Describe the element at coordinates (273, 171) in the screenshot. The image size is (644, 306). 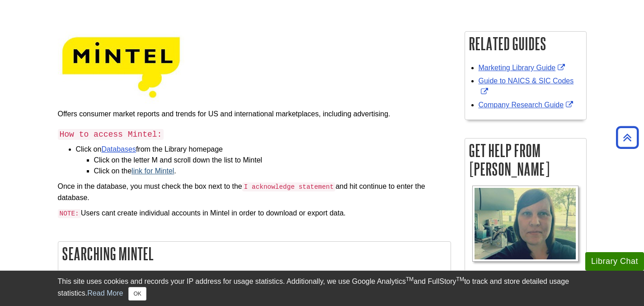
I see `li: Click on the .` at that location.